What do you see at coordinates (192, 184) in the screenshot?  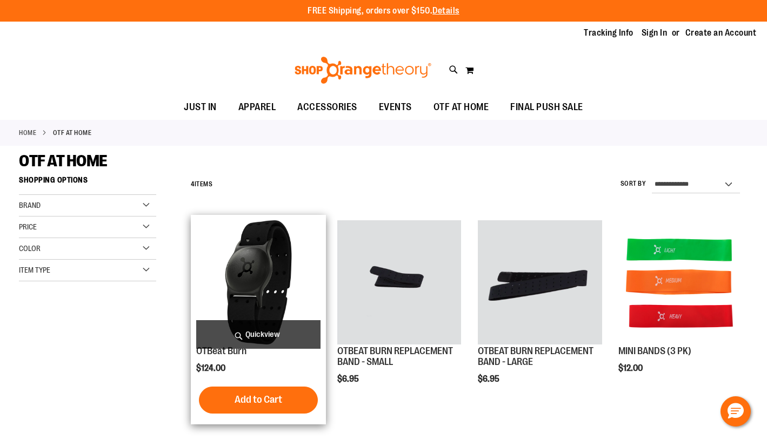 I see `span: 4` at bounding box center [192, 184].